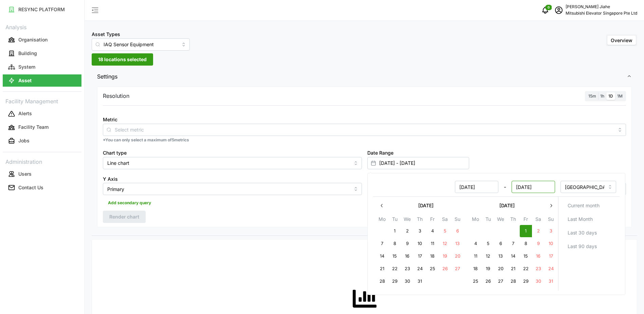 The image size is (644, 314). What do you see at coordinates (394, 243) in the screenshot?
I see `button: 8 July 2025` at bounding box center [394, 243].